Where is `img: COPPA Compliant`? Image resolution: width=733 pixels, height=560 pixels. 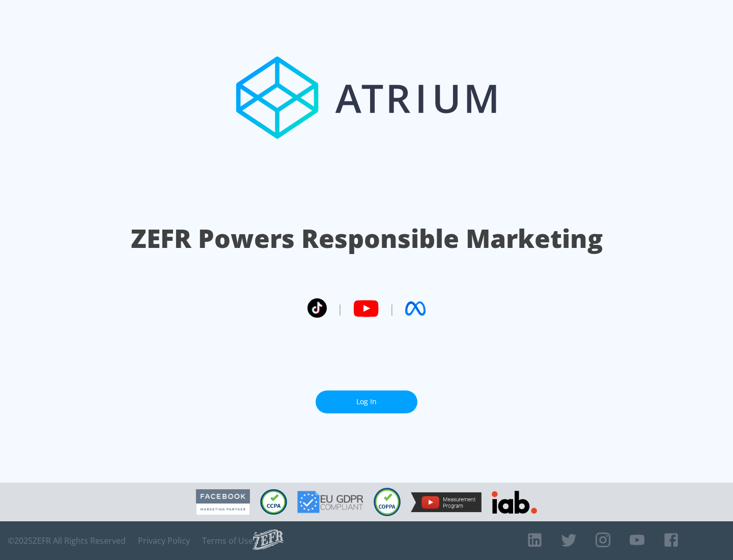
img: COPPA Compliant is located at coordinates (387, 502).